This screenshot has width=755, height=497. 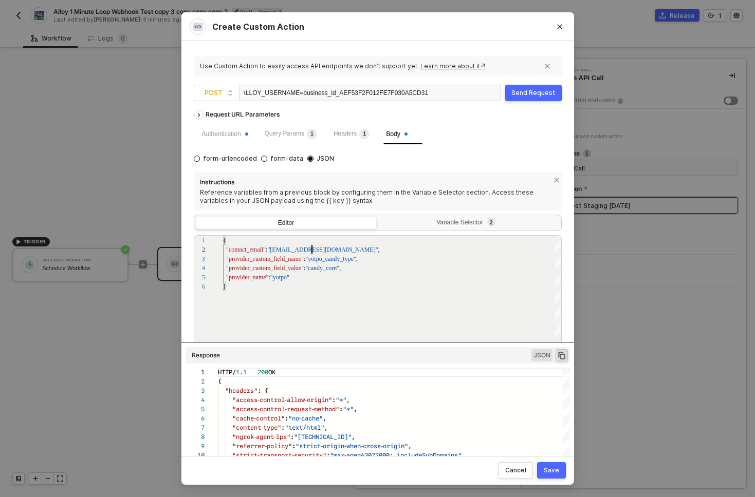 I want to click on div: Response, so click(x=206, y=356).